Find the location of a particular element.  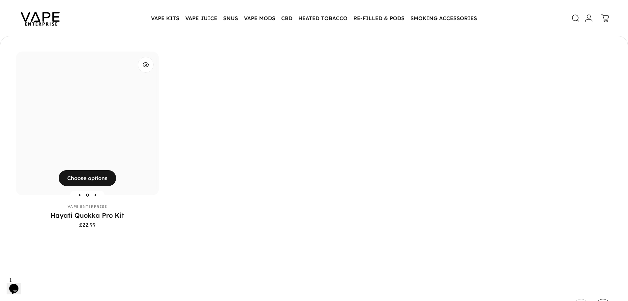

summary: HEATED TOBACCO is located at coordinates (323, 18).